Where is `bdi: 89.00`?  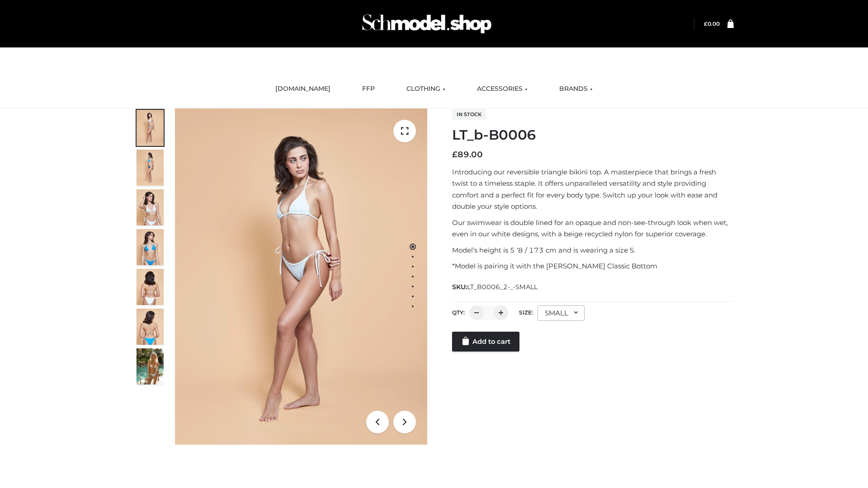
bdi: 89.00 is located at coordinates (467, 155).